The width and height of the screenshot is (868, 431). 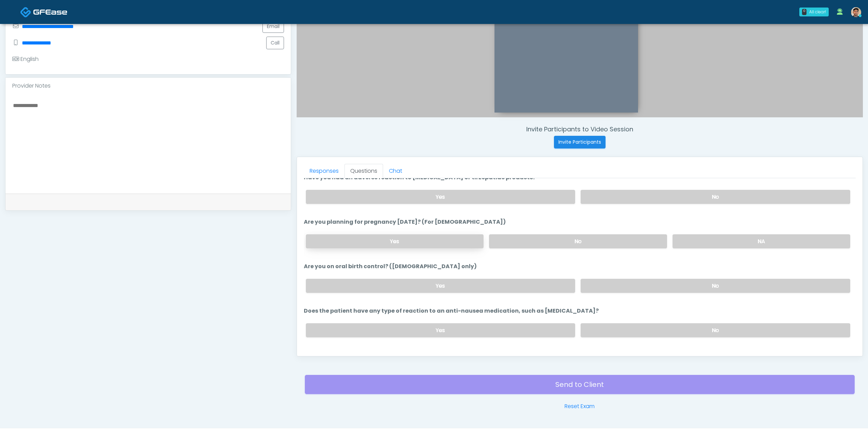 What do you see at coordinates (273, 26) in the screenshot?
I see `a: Email` at bounding box center [273, 26].